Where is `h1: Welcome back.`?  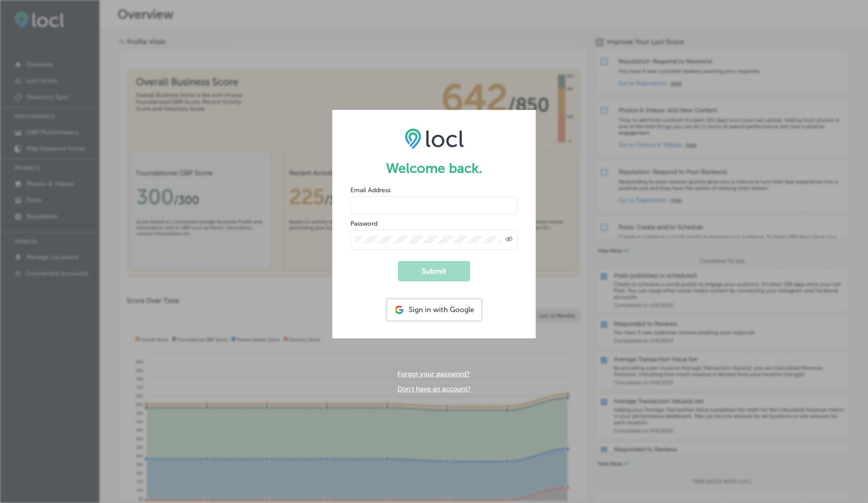 h1: Welcome back. is located at coordinates (434, 168).